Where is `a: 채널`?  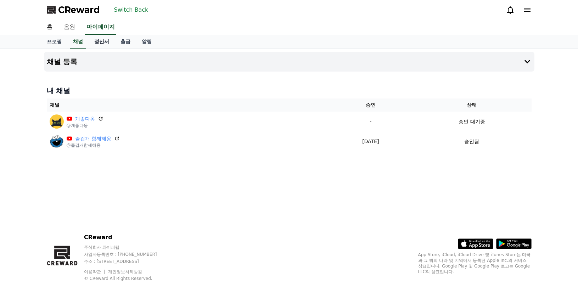 a: 채널 is located at coordinates (78, 42).